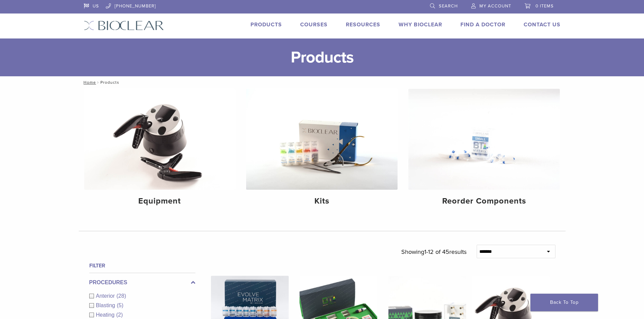 This screenshot has width=644, height=319. I want to click on span: (2), so click(120, 315).